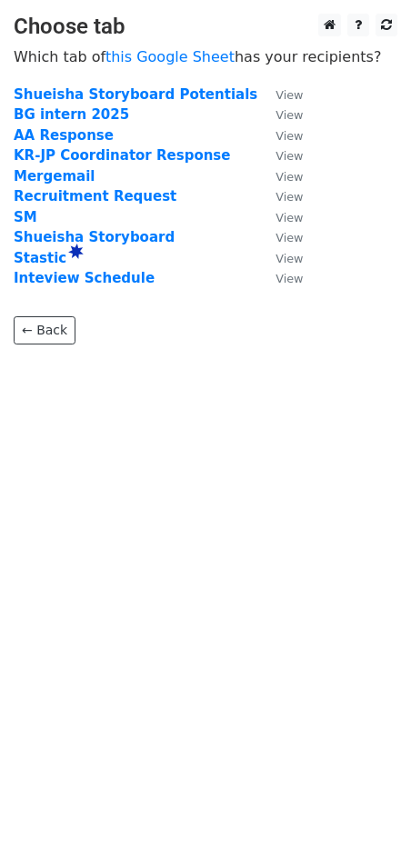 Image resolution: width=411 pixels, height=868 pixels. What do you see at coordinates (136, 95) in the screenshot?
I see `a: Shueisha Storyboard Potentials` at bounding box center [136, 95].